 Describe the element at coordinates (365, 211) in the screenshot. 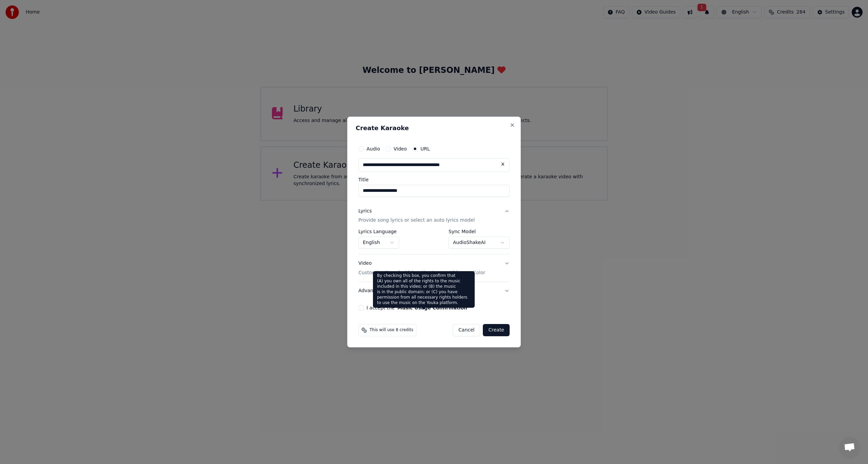

I see `div: Lyrics` at that location.